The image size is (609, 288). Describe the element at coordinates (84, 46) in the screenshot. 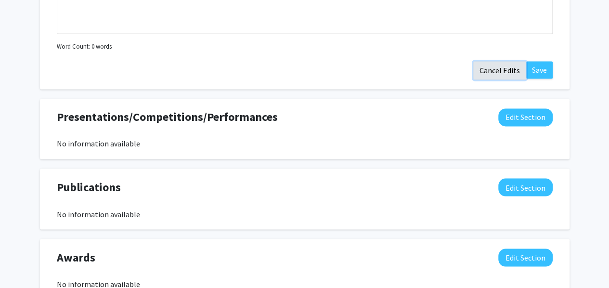

I see `small: Word Count: 0 words` at that location.